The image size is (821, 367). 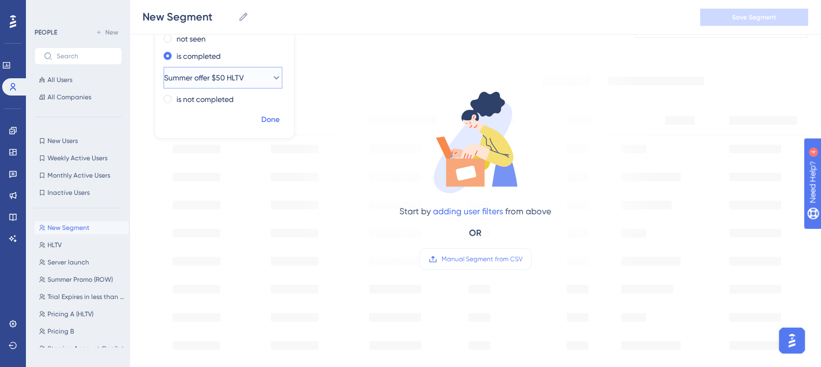 I want to click on div: Start by from above, so click(x=475, y=212).